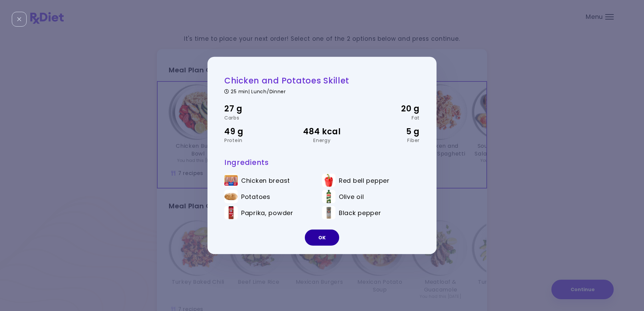  Describe the element at coordinates (322, 91) in the screenshot. I see `div: 25 min | Lunch/Dinner` at that location.